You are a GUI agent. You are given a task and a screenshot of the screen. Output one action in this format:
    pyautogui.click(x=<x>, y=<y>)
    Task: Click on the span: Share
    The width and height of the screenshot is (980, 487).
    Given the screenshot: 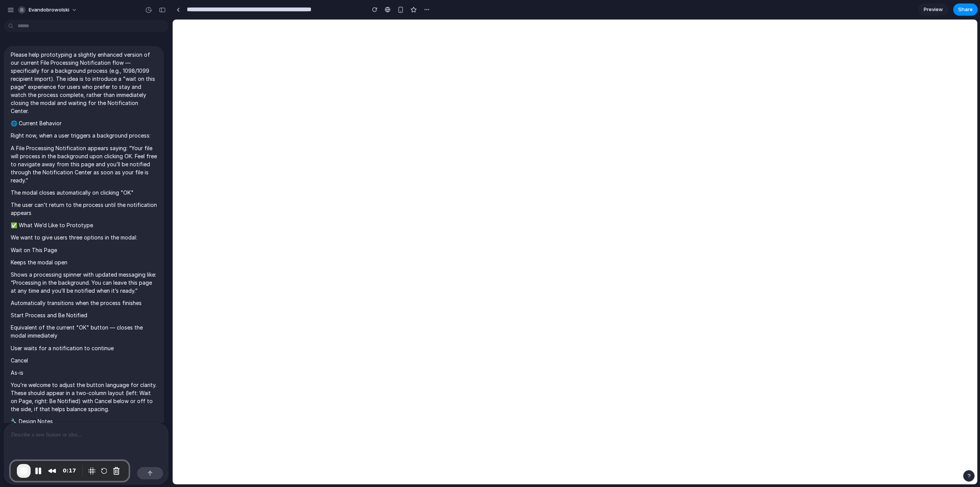 What is the action you would take?
    pyautogui.click(x=965, y=9)
    